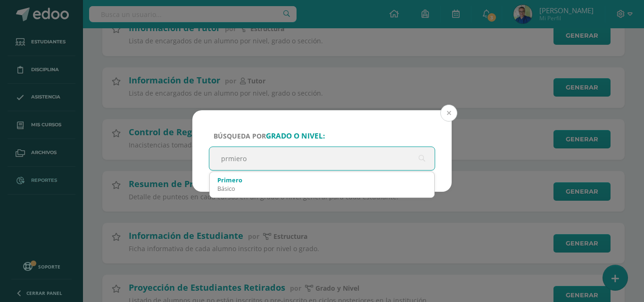  What do you see at coordinates (322, 189) in the screenshot?
I see `div: Básico` at bounding box center [322, 189].